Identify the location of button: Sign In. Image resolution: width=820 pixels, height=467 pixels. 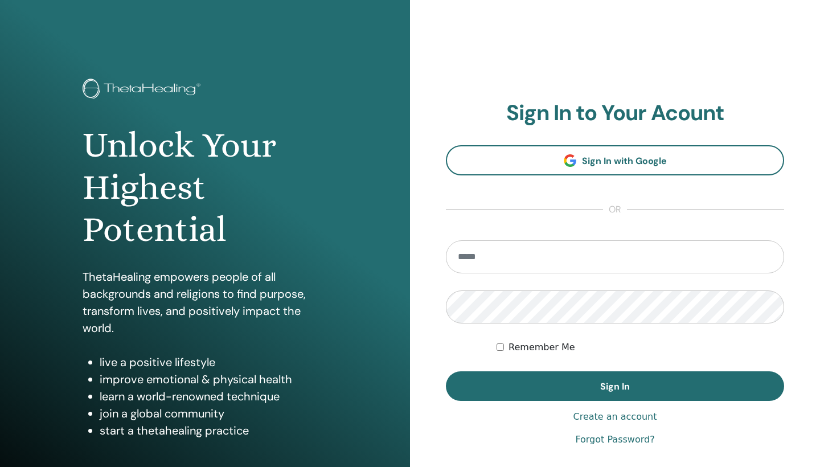
(615, 386).